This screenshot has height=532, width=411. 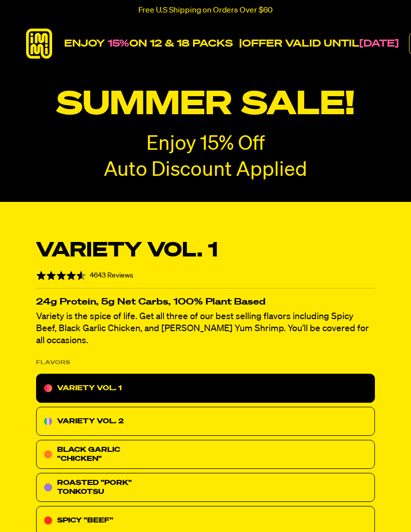 I want to click on p: SUMMER SALE!, so click(x=206, y=105).